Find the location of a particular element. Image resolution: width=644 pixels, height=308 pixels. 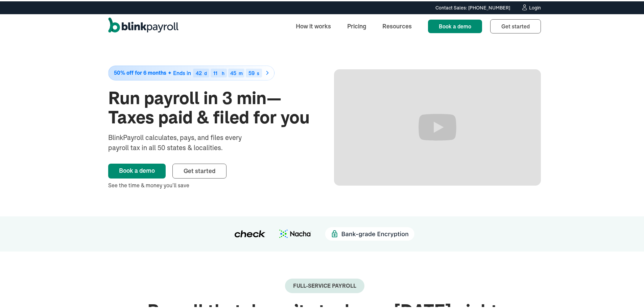

div: BlinkPayroll calculates, pays, and files every payroll tax in all 50 states & localities. is located at coordinates (184, 141).